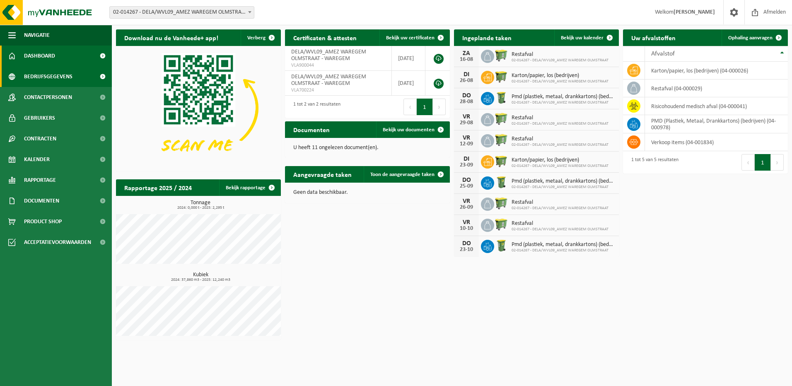  What do you see at coordinates (653, 162) in the screenshot?
I see `div: 1 tot 5 van 5 resultaten` at bounding box center [653, 162].